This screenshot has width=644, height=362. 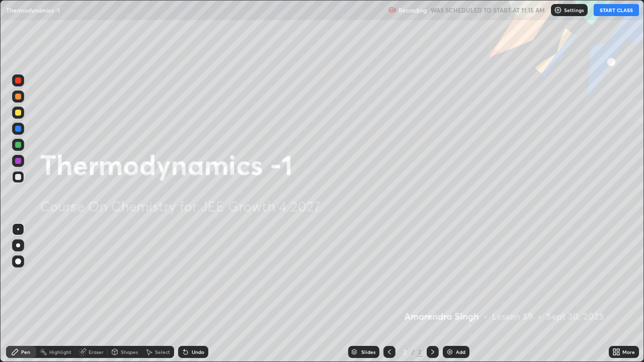 What do you see at coordinates (412, 10) in the screenshot?
I see `p: Recording` at bounding box center [412, 10].